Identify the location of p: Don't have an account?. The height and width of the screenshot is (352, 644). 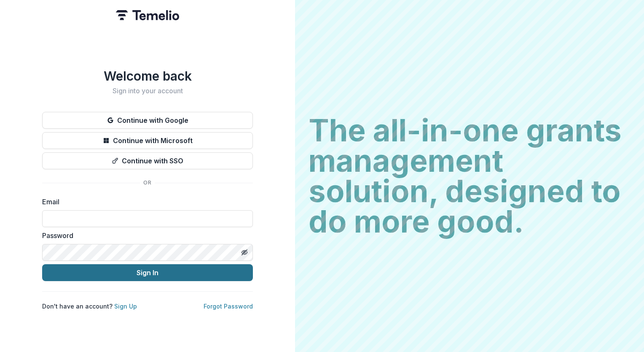
(89, 306).